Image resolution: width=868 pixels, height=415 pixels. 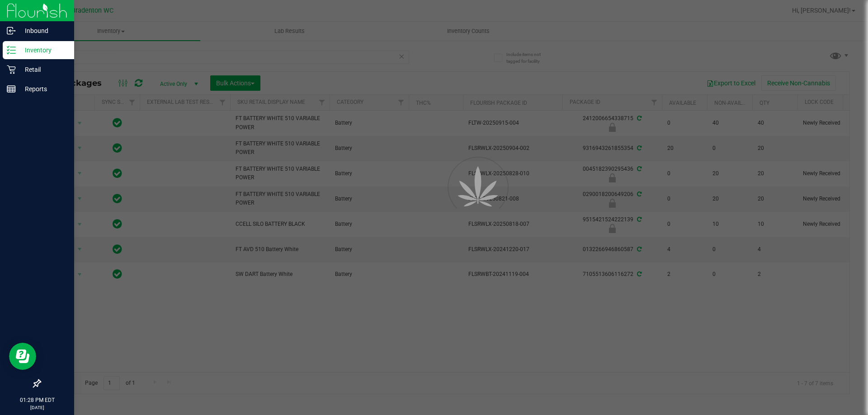 What do you see at coordinates (11, 89) in the screenshot?
I see `inline-svg: Reports` at bounding box center [11, 89].